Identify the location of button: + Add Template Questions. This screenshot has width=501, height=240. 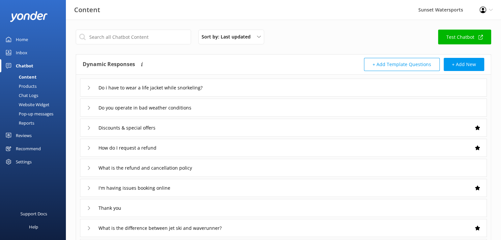
(402, 65).